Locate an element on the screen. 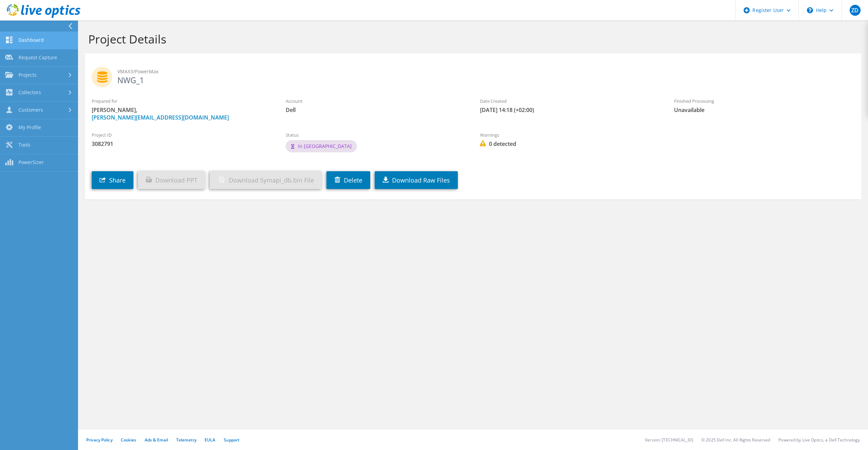  label: Prepared for is located at coordinates (181, 101).